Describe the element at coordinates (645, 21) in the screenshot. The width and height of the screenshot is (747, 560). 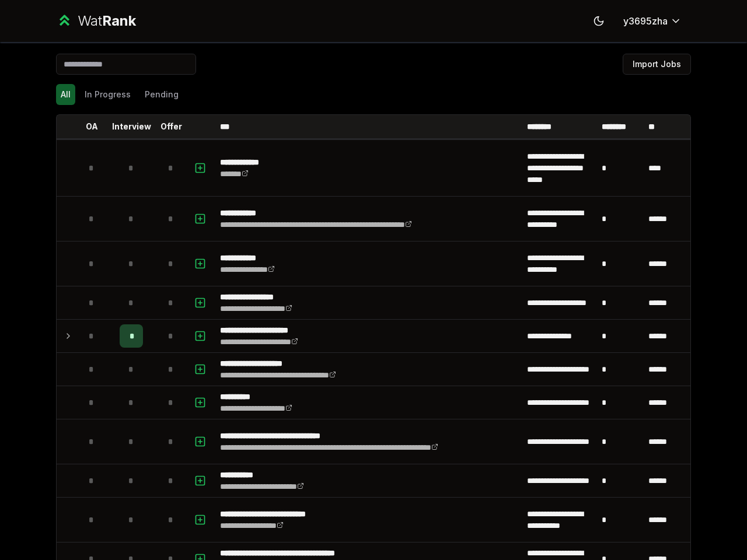
I see `span: y3695zha` at that location.